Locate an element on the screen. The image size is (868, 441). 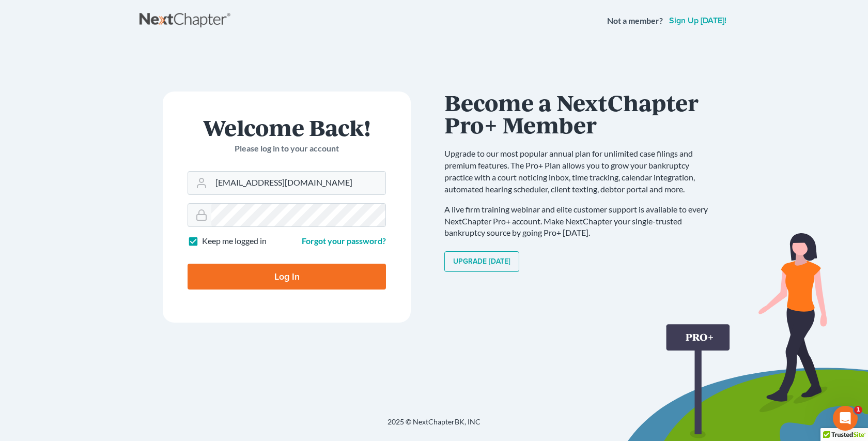
span: 1 is located at coordinates (859, 410).